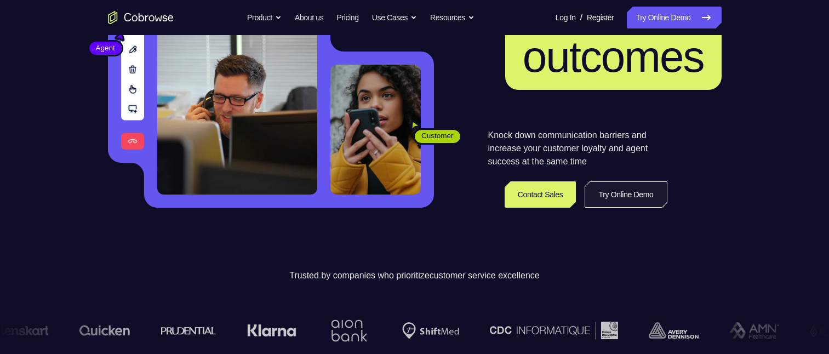  What do you see at coordinates (309, 18) in the screenshot?
I see `a: About us` at bounding box center [309, 18].